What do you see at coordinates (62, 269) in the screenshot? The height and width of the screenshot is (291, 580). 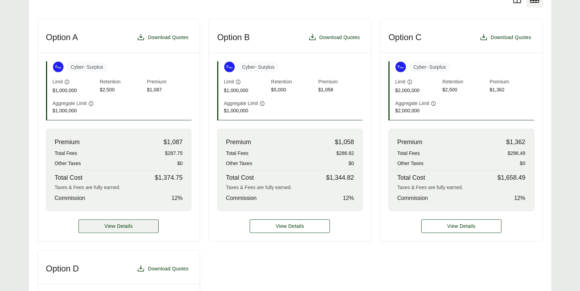 I see `h3: Option D` at bounding box center [62, 269].